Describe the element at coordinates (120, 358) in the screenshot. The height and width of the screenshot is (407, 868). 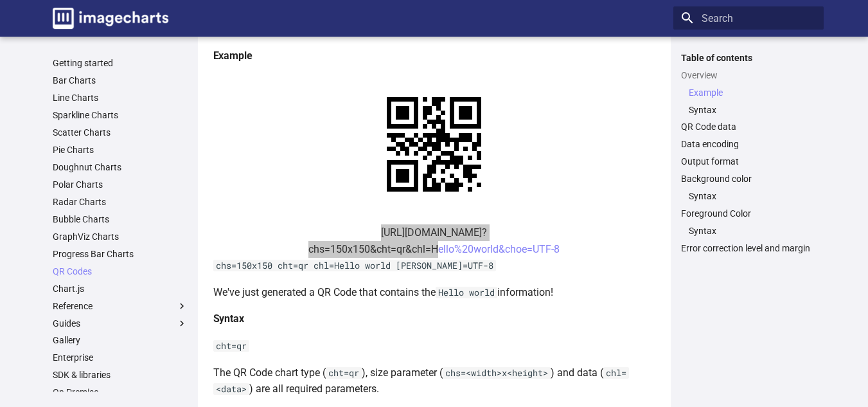
I see `a: Enterprise` at that location.